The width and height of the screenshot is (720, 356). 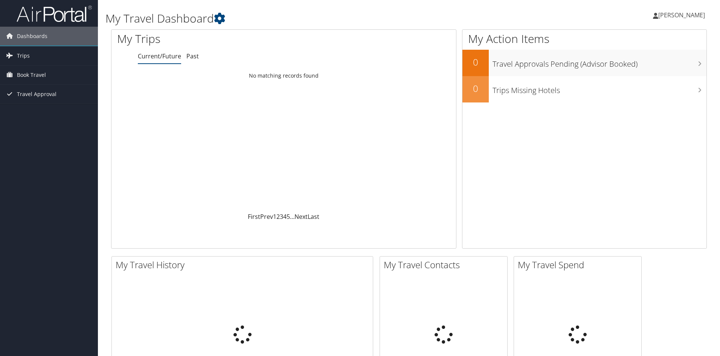 What do you see at coordinates (37, 94) in the screenshot?
I see `span: Travel Approval` at bounding box center [37, 94].